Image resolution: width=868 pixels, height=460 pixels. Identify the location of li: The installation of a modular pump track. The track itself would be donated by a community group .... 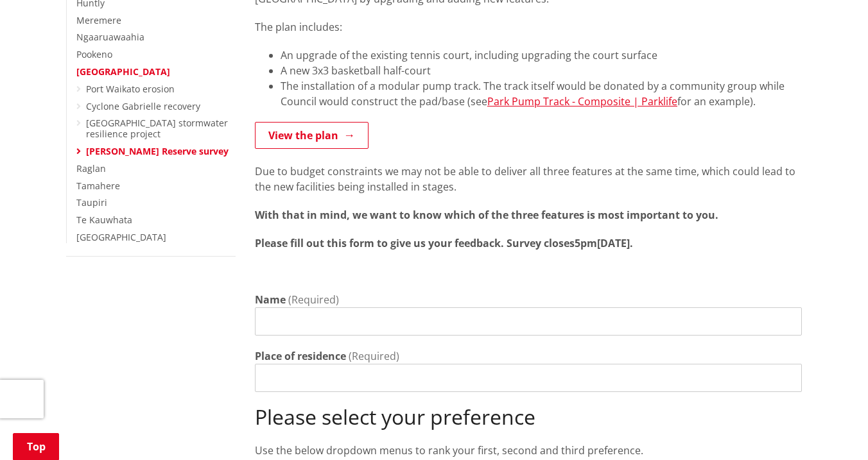
(541, 93).